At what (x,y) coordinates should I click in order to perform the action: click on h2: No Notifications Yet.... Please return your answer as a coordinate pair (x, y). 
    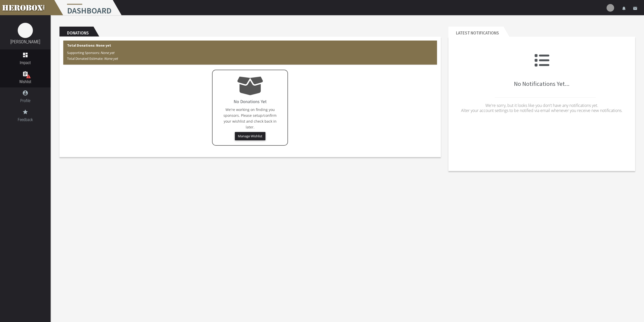
    Looking at the image, I should click on (542, 70).